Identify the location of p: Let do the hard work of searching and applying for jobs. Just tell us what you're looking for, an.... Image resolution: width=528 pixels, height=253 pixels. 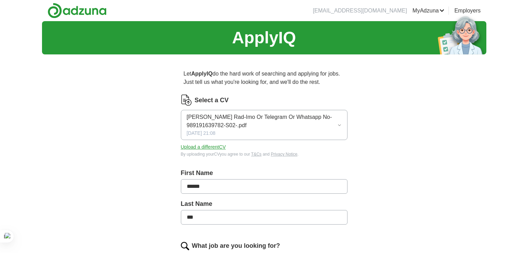
(264, 78).